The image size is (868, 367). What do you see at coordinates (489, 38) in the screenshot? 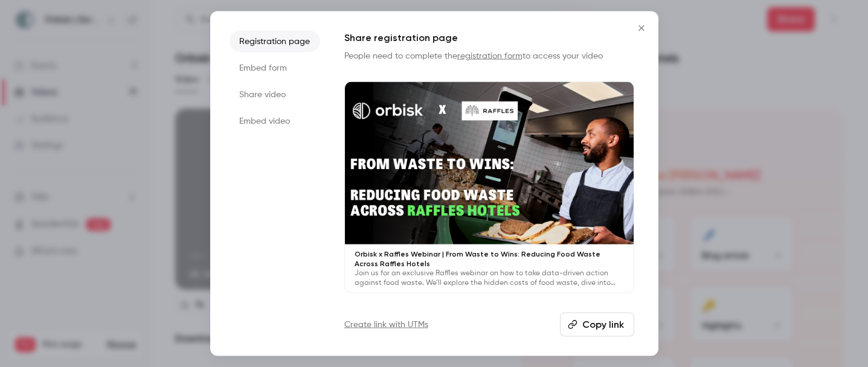
I see `h1: Share registration page` at bounding box center [489, 38].